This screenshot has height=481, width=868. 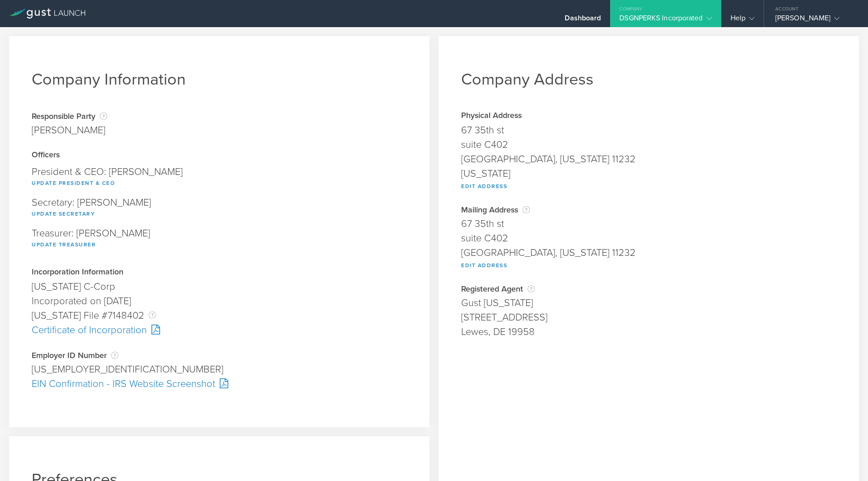 What do you see at coordinates (219, 330) in the screenshot?
I see `div: Certificate of Incorporation` at bounding box center [219, 330].